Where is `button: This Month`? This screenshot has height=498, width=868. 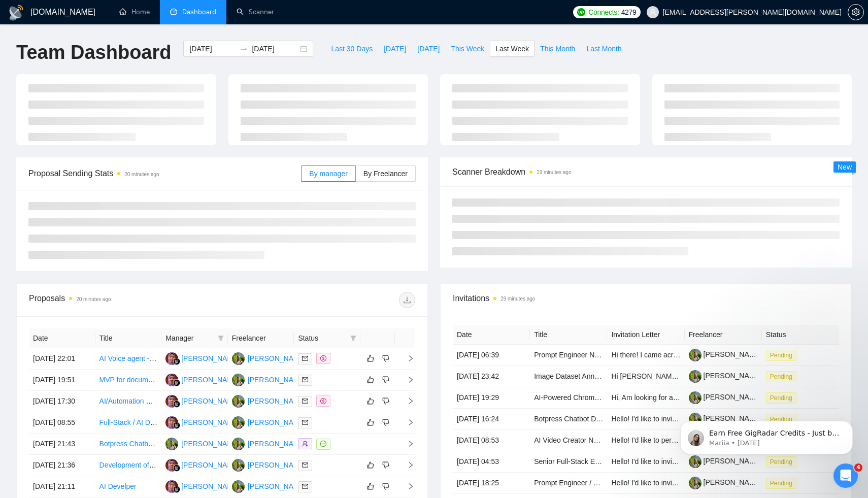 button: This Month is located at coordinates (557, 48).